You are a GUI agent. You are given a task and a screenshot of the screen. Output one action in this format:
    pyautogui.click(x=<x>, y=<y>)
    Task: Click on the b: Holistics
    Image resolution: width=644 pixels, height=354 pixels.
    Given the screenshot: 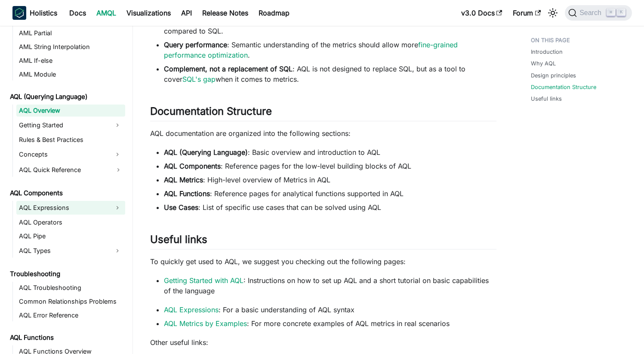 What is the action you would take?
    pyautogui.click(x=43, y=13)
    